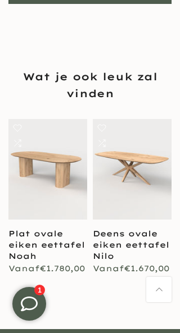 The image size is (180, 333). I want to click on span: 1, so click(38, 15).